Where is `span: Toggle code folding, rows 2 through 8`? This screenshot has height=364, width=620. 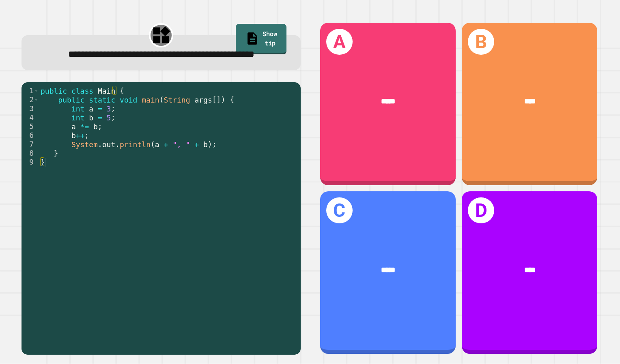
span: Toggle code folding, rows 2 through 8 is located at coordinates (36, 100).